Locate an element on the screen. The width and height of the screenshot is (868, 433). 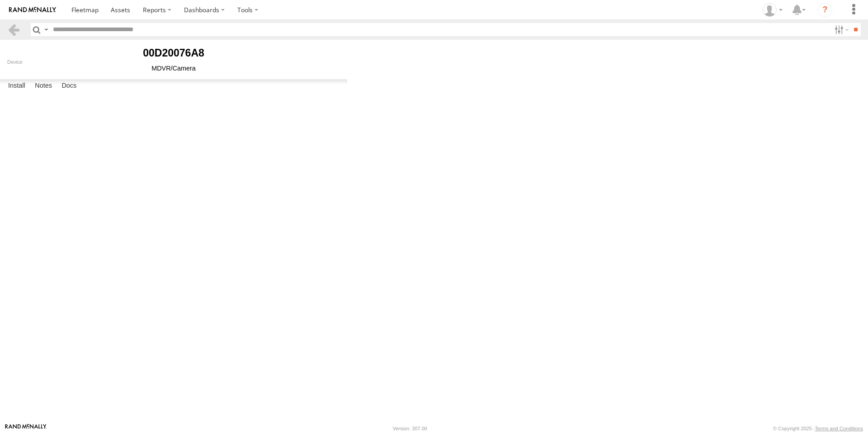
label: Install is located at coordinates (17, 86).